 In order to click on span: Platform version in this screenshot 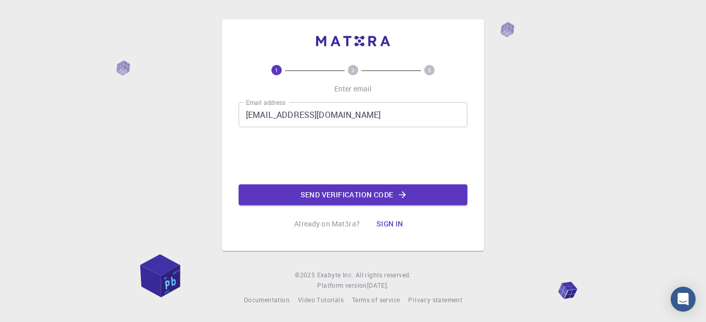, I will do `click(342, 286)`.